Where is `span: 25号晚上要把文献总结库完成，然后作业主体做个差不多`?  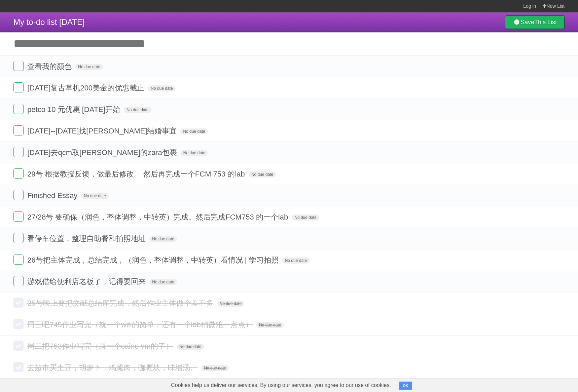 span: 25号晚上要把文献总结库完成，然后作业主体做个差不多 is located at coordinates (121, 303).